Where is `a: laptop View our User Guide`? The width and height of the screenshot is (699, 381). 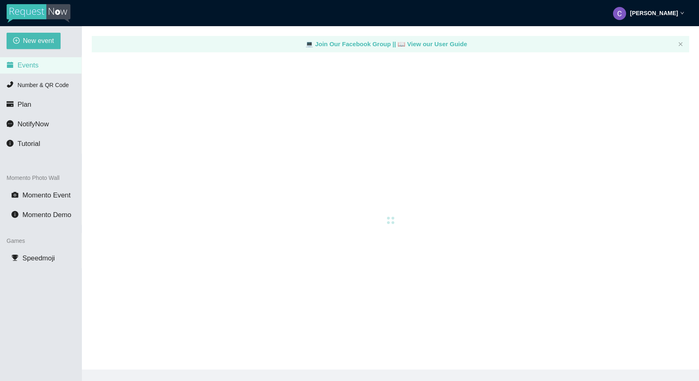
a: laptop View our User Guide is located at coordinates (432, 44).